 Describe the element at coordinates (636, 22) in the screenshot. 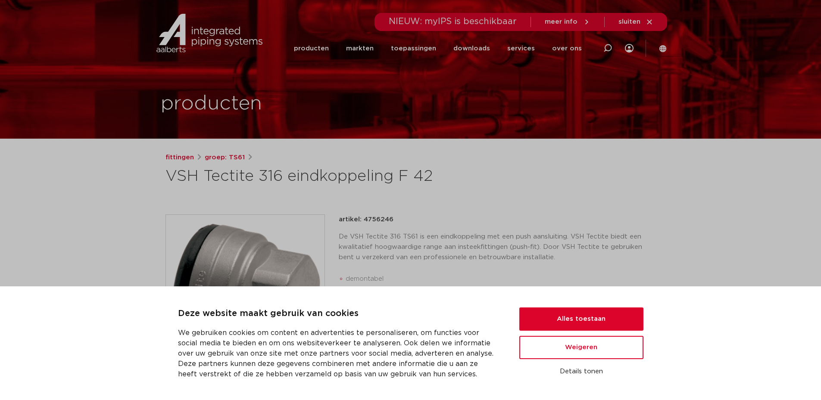

I see `a: sluiten` at that location.